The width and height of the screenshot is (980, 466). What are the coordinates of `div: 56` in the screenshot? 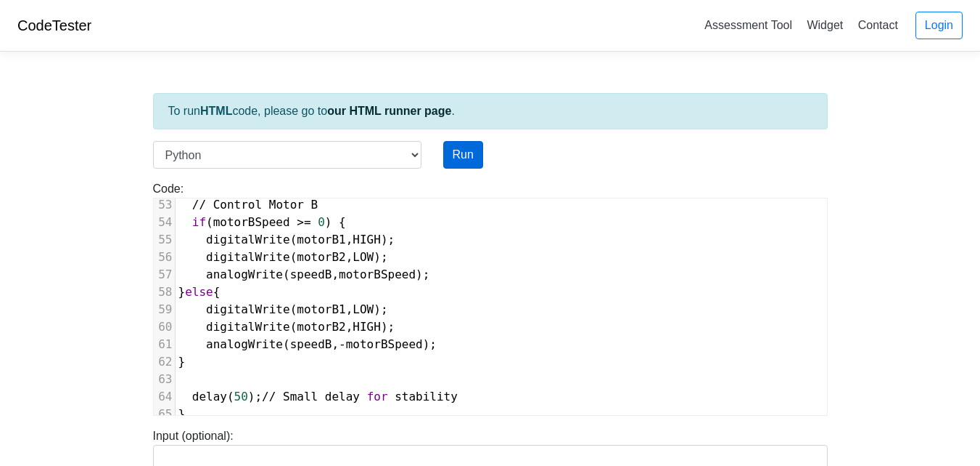 It's located at (164, 258).